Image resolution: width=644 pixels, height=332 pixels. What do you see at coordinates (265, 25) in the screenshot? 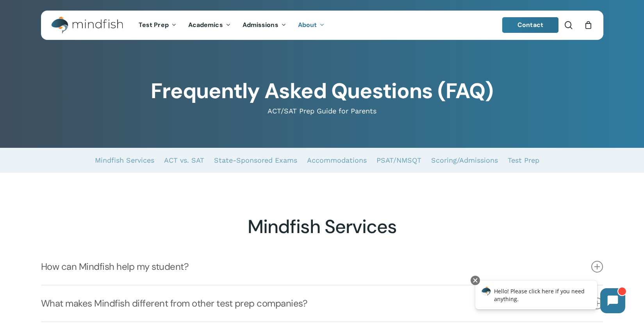
I see `a: Admissions` at bounding box center [265, 25].